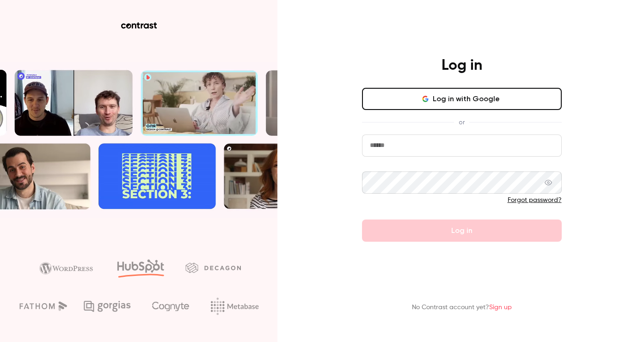  Describe the element at coordinates (461, 122) in the screenshot. I see `span: or` at that location.